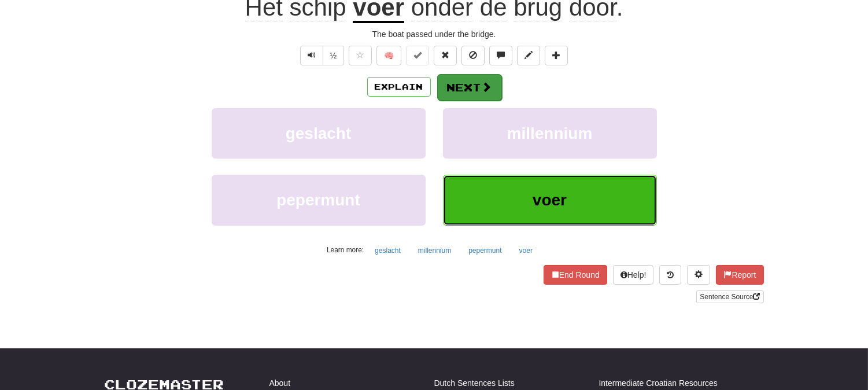 This screenshot has height=390, width=868. I want to click on div: Text-to-speech controls, so click(321, 55).